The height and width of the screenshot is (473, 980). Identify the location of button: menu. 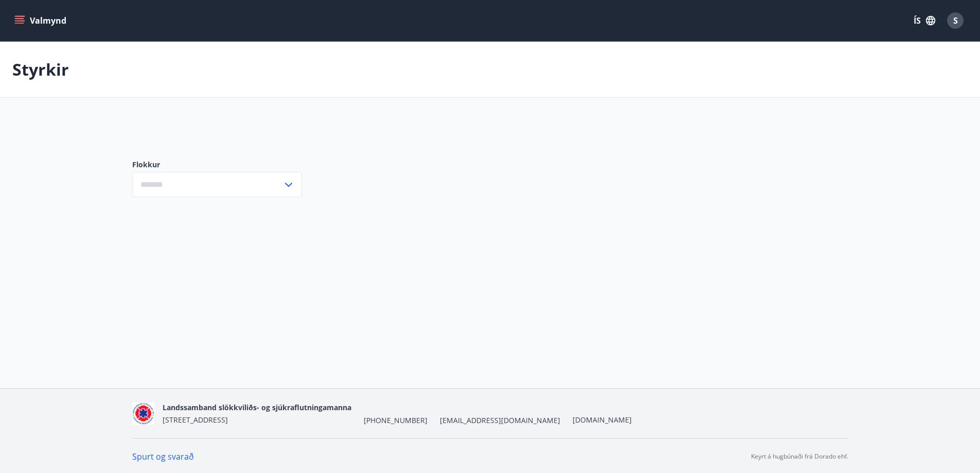
(41, 20).